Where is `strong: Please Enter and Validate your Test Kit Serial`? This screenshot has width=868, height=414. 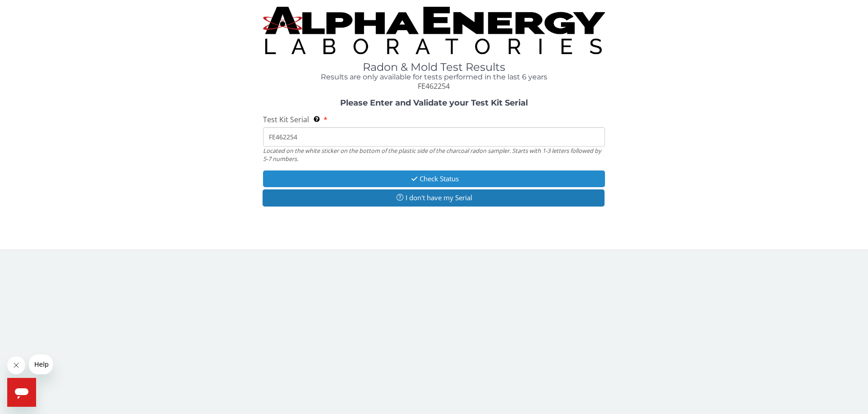
strong: Please Enter and Validate your Test Kit Serial is located at coordinates (434, 103).